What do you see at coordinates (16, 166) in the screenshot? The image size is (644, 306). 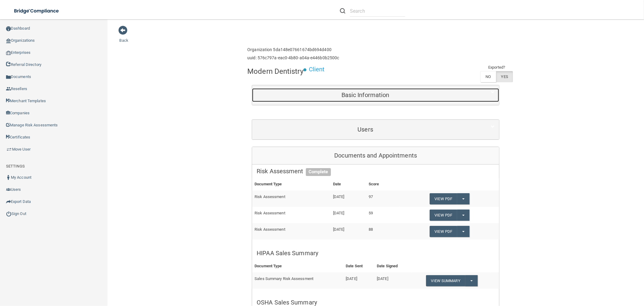 I see `label: SETTINGS` at bounding box center [16, 166].